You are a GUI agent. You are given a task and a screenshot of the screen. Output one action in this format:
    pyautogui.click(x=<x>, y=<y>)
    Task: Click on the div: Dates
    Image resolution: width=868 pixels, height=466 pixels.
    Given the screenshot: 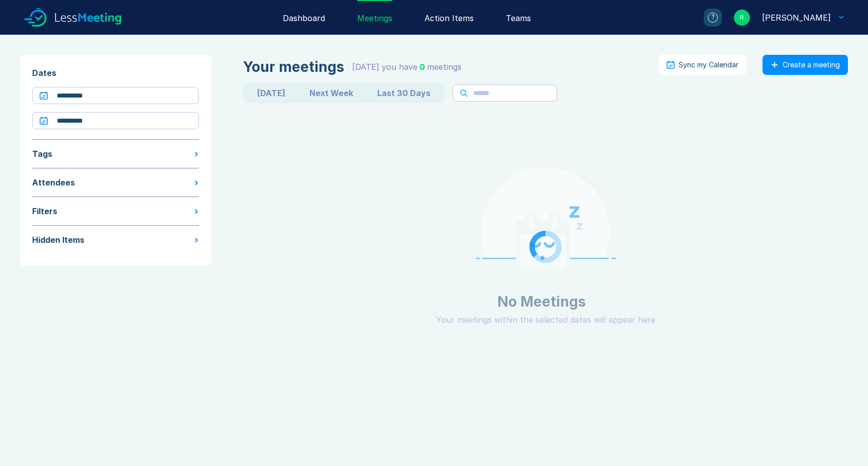 What is the action you would take?
    pyautogui.click(x=115, y=73)
    